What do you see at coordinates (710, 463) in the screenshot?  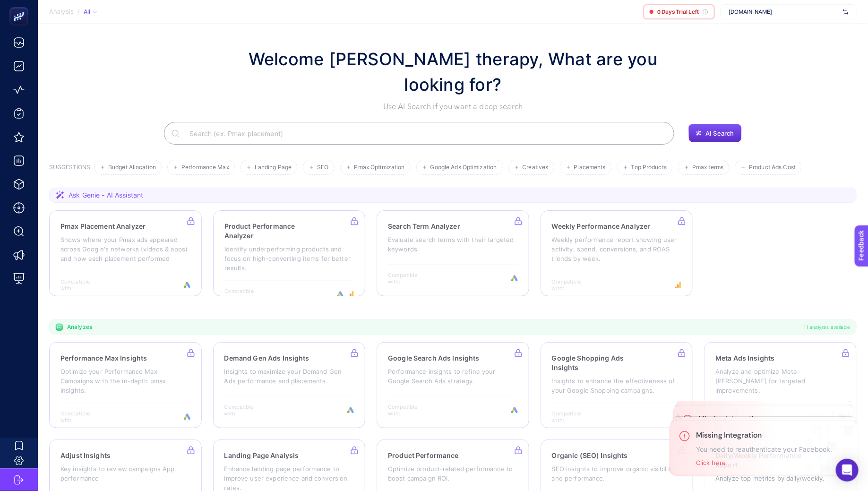 I see `button: Click here` at bounding box center [710, 463].